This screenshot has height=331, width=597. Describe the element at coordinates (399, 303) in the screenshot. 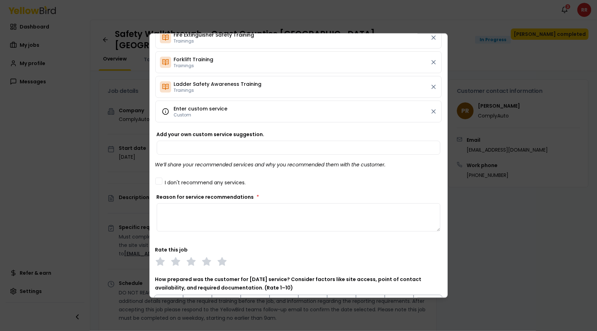

I see `button: Toggle 9` at that location.